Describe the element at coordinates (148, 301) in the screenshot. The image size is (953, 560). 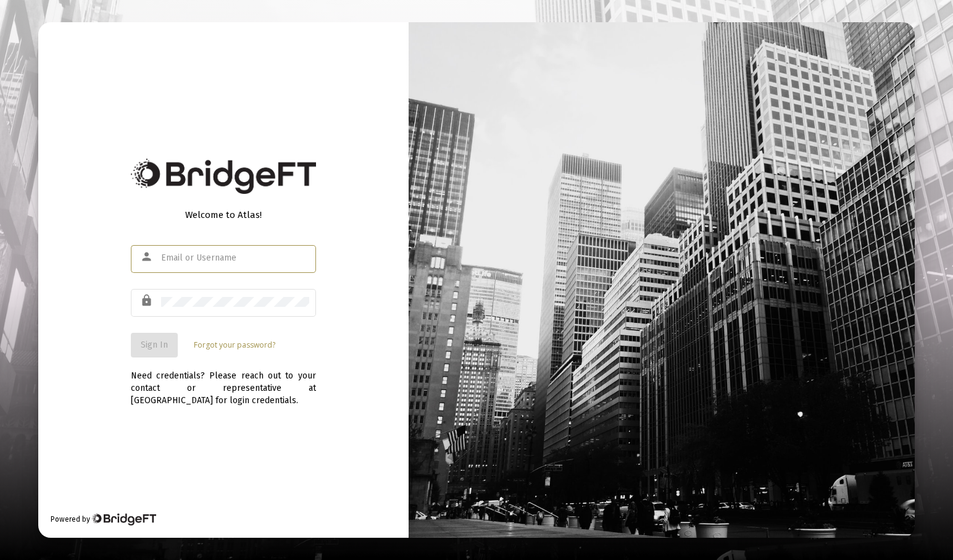
I see `mat-icon: lock` at that location.